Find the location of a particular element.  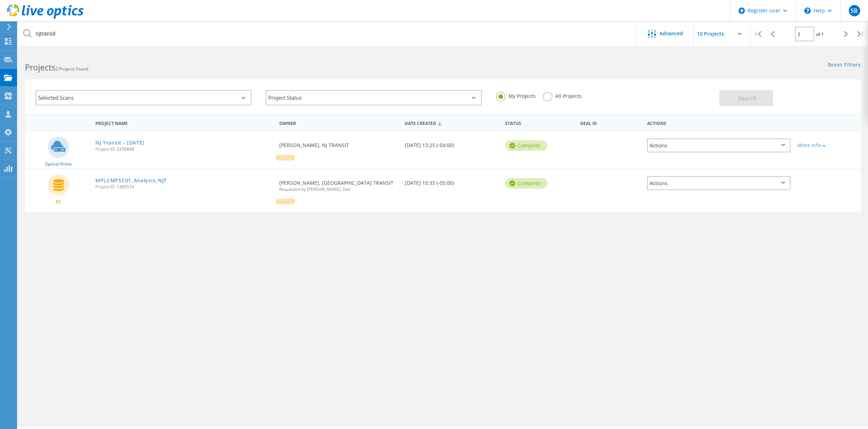

span: Project ID: 2256848 is located at coordinates (183, 149).